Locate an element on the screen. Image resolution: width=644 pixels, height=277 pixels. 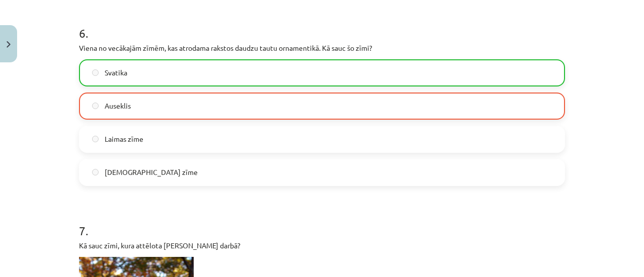
p: Viena no vecākajām zīmēm, kas atrodama rakstos daudzu tautu ornamentikā. Kā sauc šo zīmi? is located at coordinates (322, 48).